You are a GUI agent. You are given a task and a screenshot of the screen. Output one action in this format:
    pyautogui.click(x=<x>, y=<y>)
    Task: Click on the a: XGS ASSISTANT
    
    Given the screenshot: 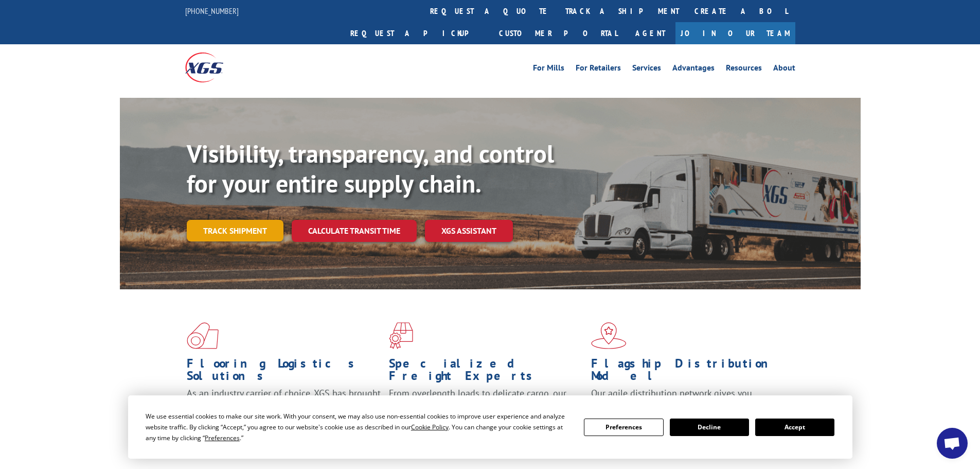 What is the action you would take?
    pyautogui.click(x=469, y=231)
    